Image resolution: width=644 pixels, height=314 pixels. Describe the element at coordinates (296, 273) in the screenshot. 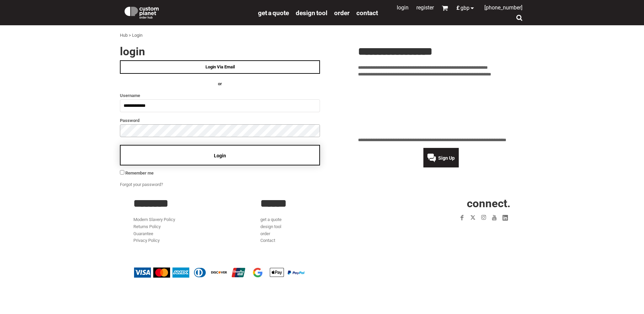

I see `img: PayPal` at that location.